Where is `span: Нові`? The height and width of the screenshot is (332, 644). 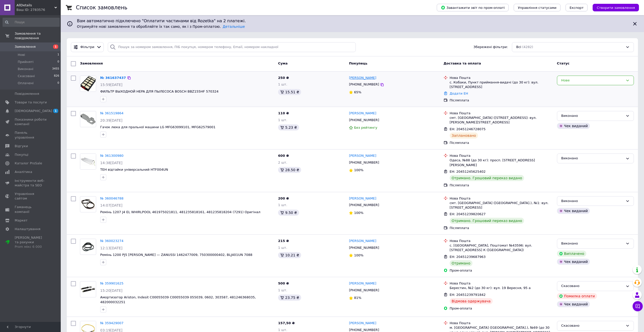 span: Нові is located at coordinates (21, 55).